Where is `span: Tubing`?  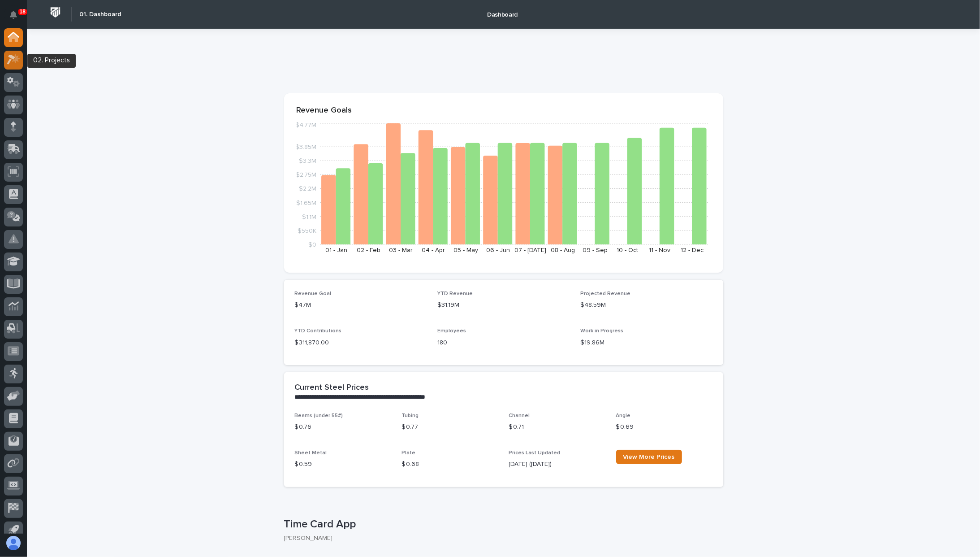
span: Tubing is located at coordinates (411, 415).